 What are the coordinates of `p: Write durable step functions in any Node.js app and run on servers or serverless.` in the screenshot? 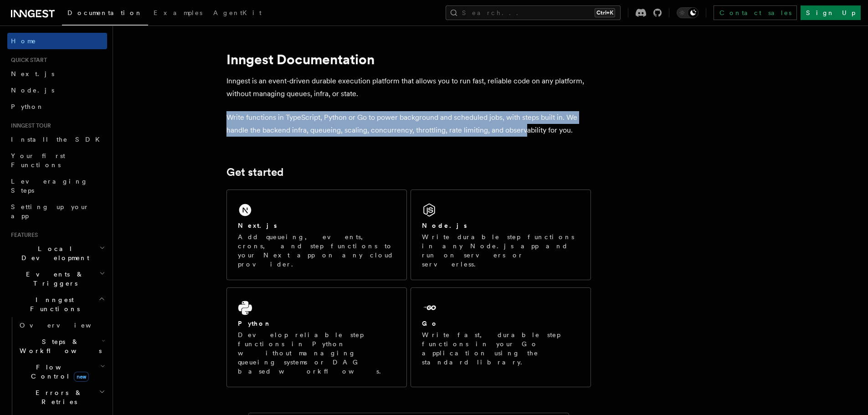 It's located at (501, 250).